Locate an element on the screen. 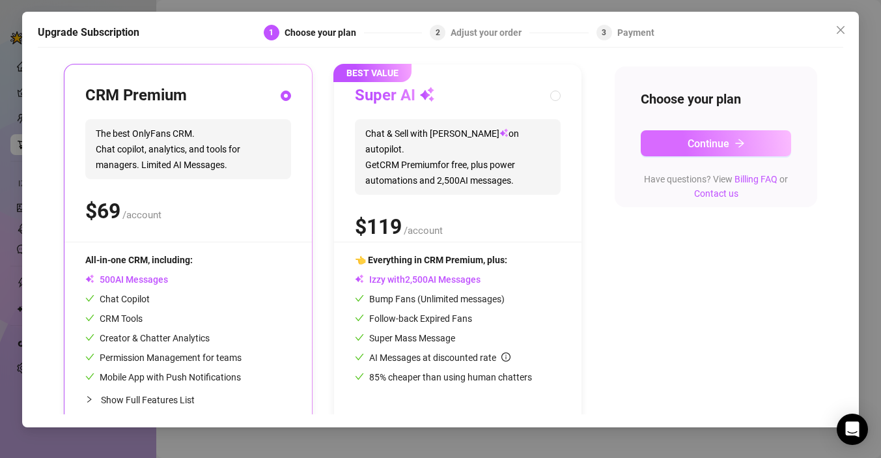 This screenshot has height=458, width=881. a: Billing FAQ is located at coordinates (756, 179).